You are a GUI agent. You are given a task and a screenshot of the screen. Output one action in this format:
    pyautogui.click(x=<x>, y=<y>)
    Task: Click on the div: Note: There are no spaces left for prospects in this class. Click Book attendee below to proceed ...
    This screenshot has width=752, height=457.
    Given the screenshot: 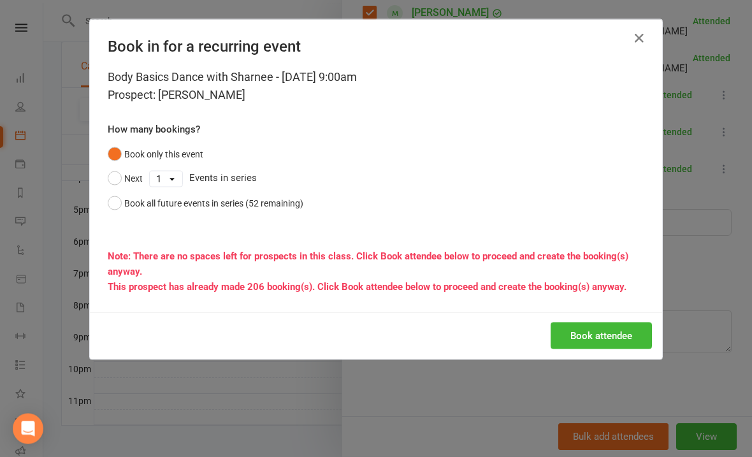 What is the action you would take?
    pyautogui.click(x=376, y=264)
    